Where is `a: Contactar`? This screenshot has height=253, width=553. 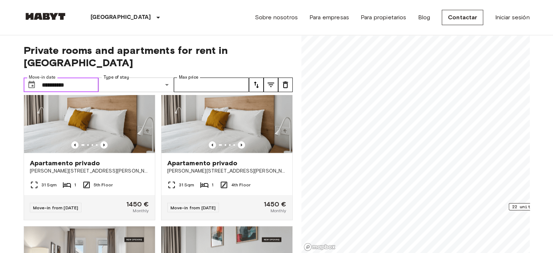
a: Contactar is located at coordinates (462, 17).